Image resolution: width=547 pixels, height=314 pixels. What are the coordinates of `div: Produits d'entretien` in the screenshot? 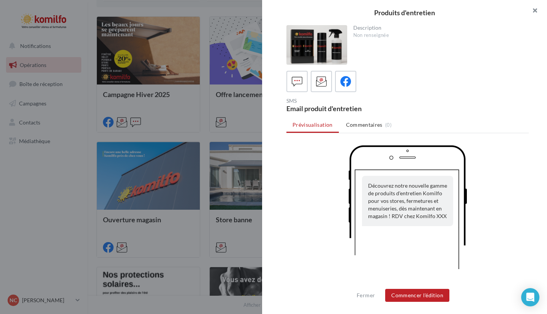 It's located at (405, 13).